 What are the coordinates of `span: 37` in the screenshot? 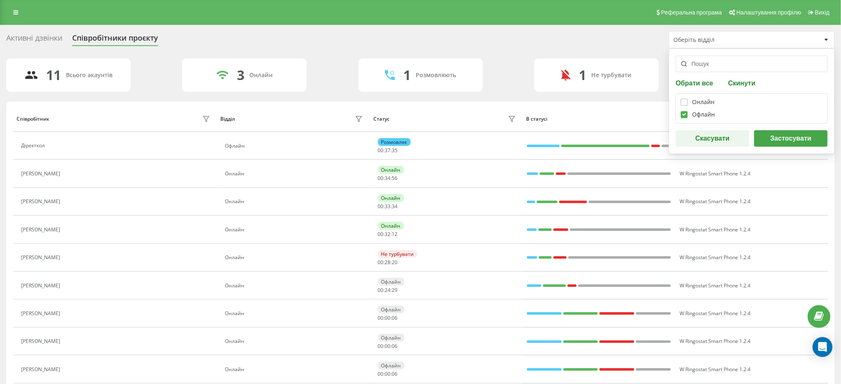 It's located at (388, 150).